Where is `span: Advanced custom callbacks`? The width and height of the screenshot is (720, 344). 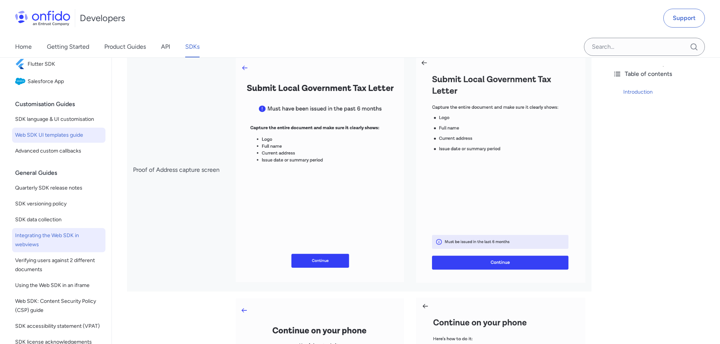 span: Advanced custom callbacks is located at coordinates (59, 151).